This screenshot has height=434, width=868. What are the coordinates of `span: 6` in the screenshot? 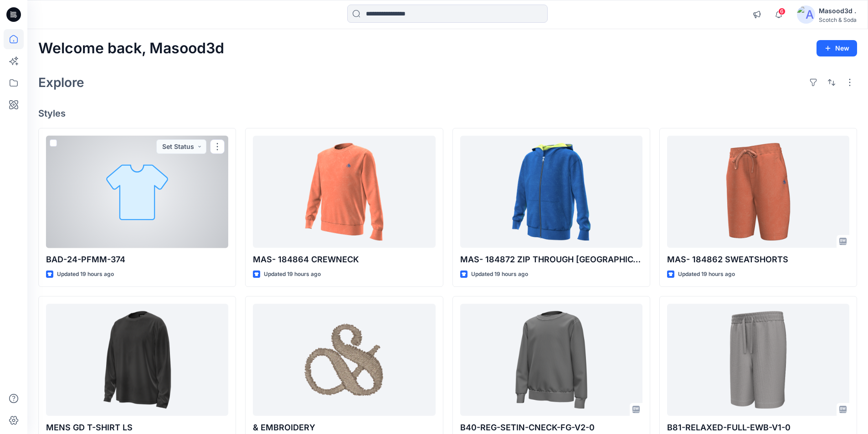 It's located at (781, 11).